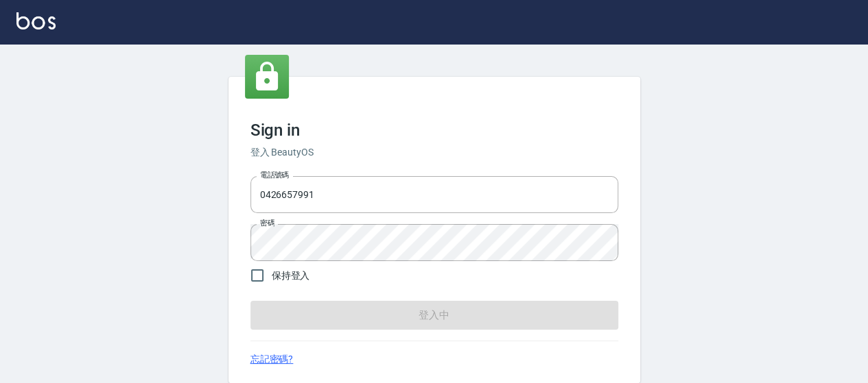  I want to click on h6: 登入 BeautyOS, so click(434, 152).